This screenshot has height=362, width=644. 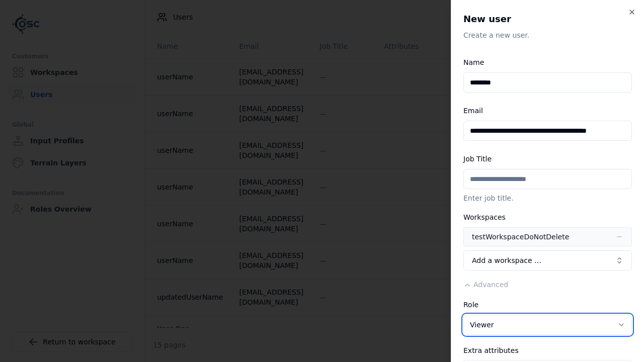 What do you see at coordinates (472, 111) in the screenshot?
I see `label: Email` at bounding box center [472, 111].